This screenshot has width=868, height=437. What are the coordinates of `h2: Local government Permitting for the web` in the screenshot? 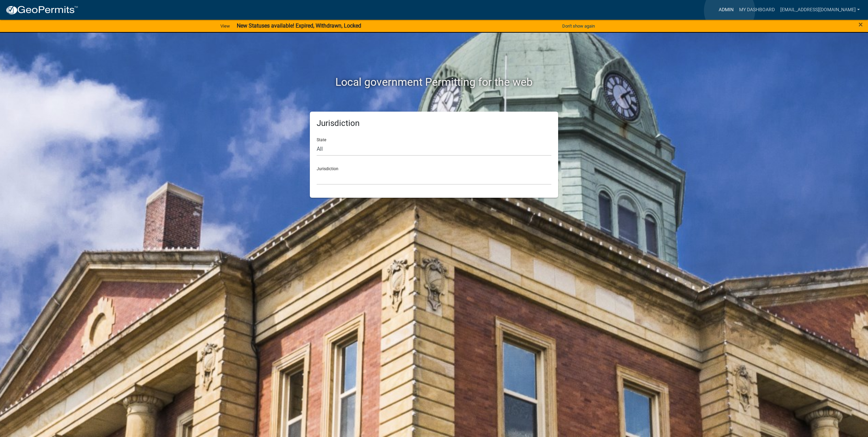 It's located at (434, 82).